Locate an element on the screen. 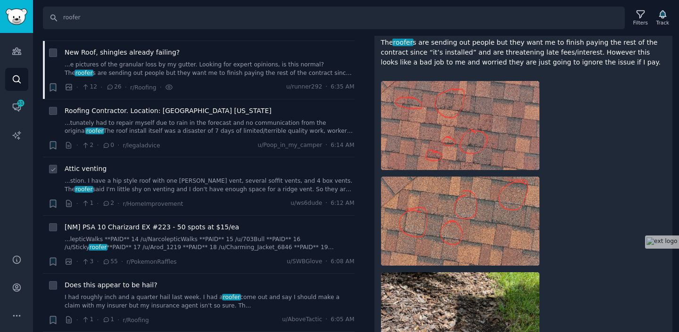  button: Track is located at coordinates (662, 18).